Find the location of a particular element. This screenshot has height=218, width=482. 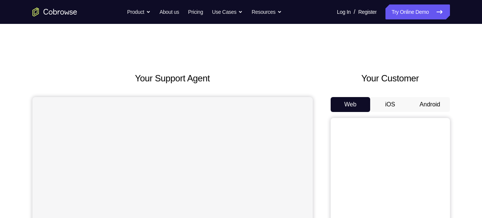

a: Pricing is located at coordinates (195, 12).